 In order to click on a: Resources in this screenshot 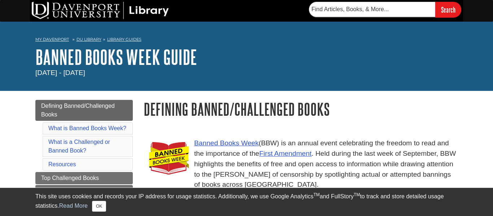, I will do `click(62, 164)`.